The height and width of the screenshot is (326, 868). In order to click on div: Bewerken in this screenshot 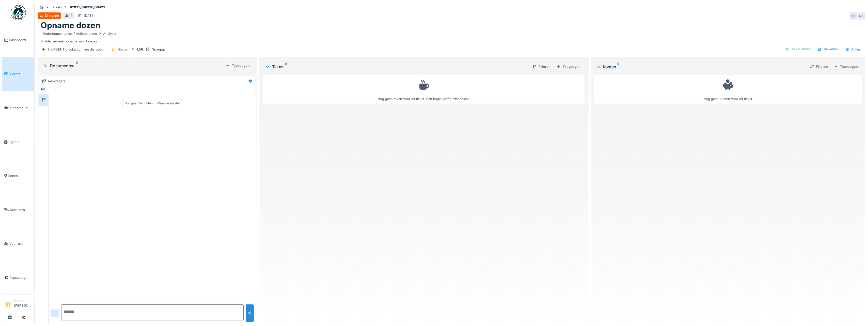, I will do `click(828, 49)`.